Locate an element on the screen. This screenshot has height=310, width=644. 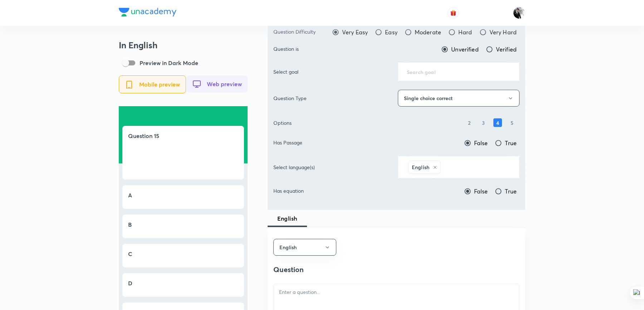
h5: Question 15 is located at coordinates (183, 136).